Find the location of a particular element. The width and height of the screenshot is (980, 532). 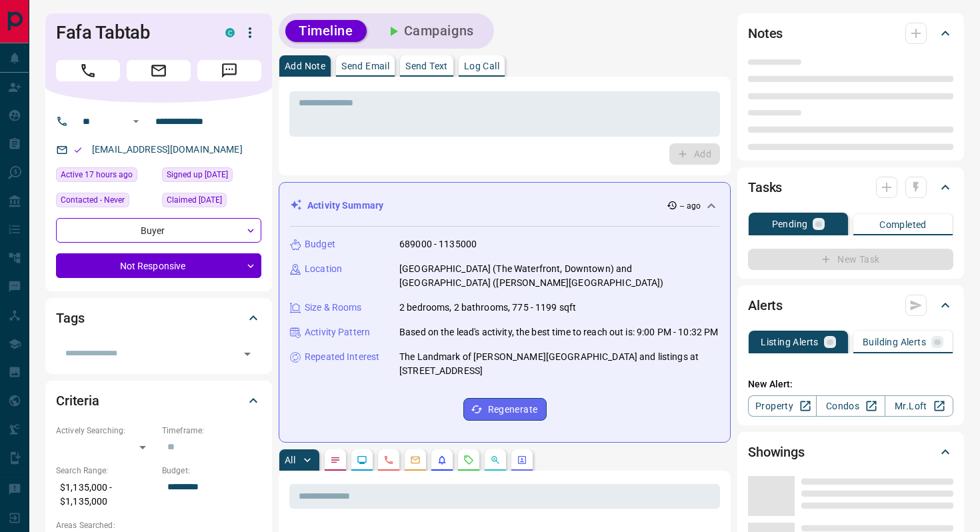

p: Repeated Interest is located at coordinates (342, 357).